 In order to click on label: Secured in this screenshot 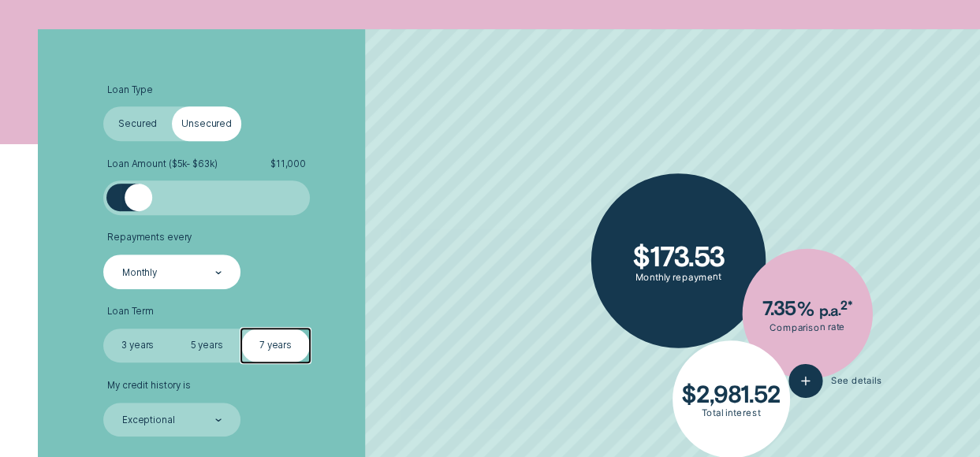, I will do `click(138, 123)`.